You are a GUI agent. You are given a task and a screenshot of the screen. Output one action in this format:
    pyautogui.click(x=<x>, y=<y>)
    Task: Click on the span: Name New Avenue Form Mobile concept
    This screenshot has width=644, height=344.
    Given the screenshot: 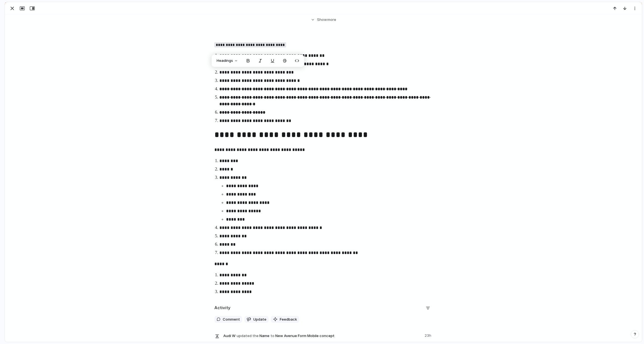 What is the action you would take?
    pyautogui.click(x=322, y=336)
    